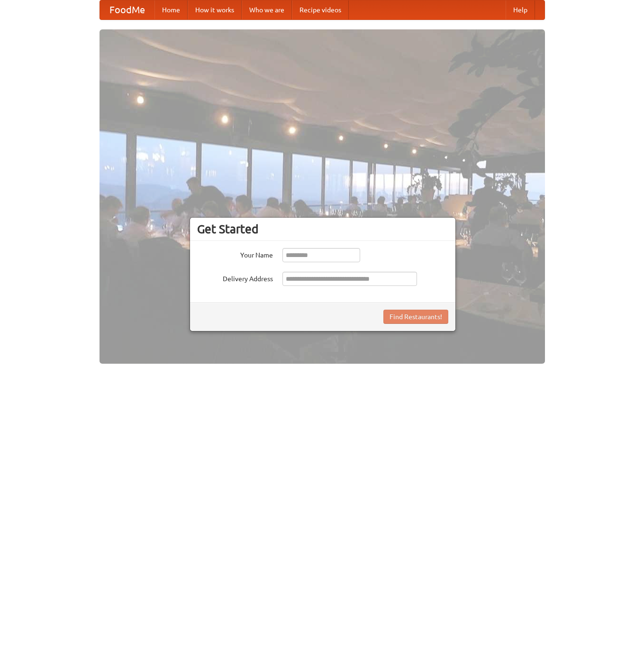 The width and height of the screenshot is (644, 671). What do you see at coordinates (416, 317) in the screenshot?
I see `button: Find Restaurants!` at bounding box center [416, 317].